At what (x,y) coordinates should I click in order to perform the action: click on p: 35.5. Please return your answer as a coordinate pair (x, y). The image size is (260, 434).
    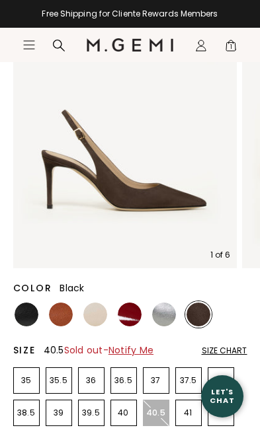
    Looking at the image, I should click on (59, 381).